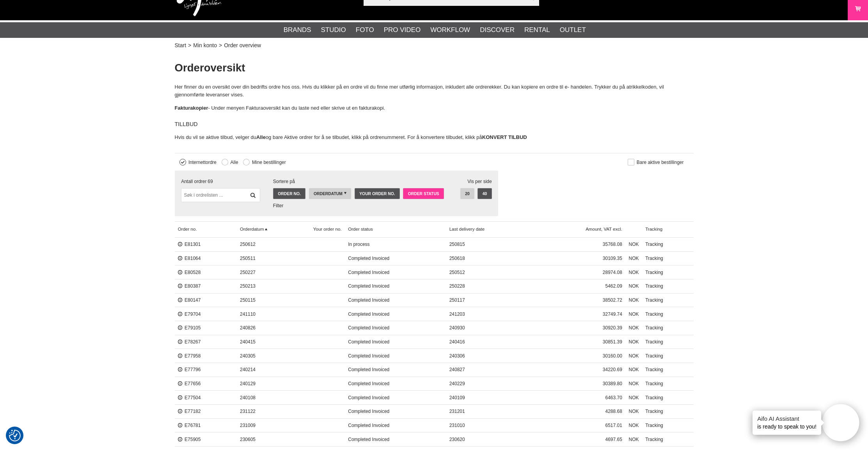 The width and height of the screenshot is (868, 450). I want to click on span: 35768.08, so click(580, 244).